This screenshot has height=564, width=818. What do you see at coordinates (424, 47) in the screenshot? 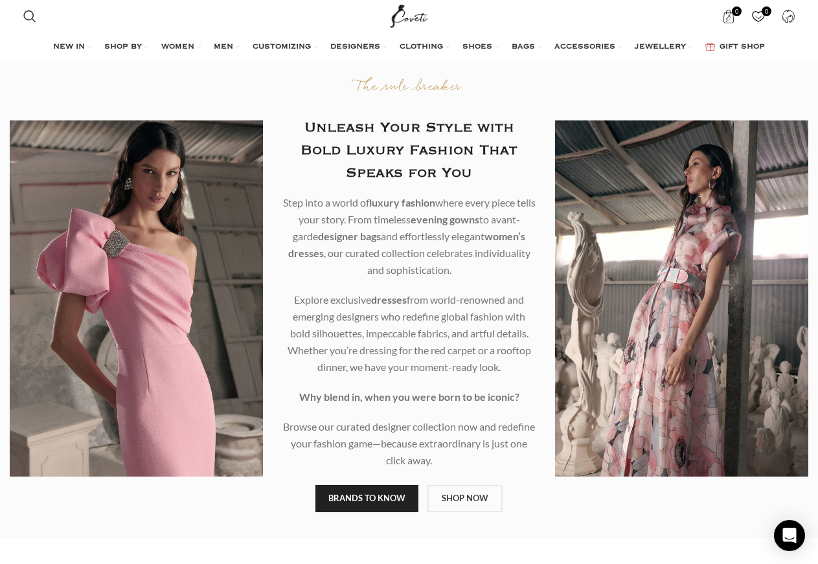
I see `a: CLOTHING` at bounding box center [424, 47].